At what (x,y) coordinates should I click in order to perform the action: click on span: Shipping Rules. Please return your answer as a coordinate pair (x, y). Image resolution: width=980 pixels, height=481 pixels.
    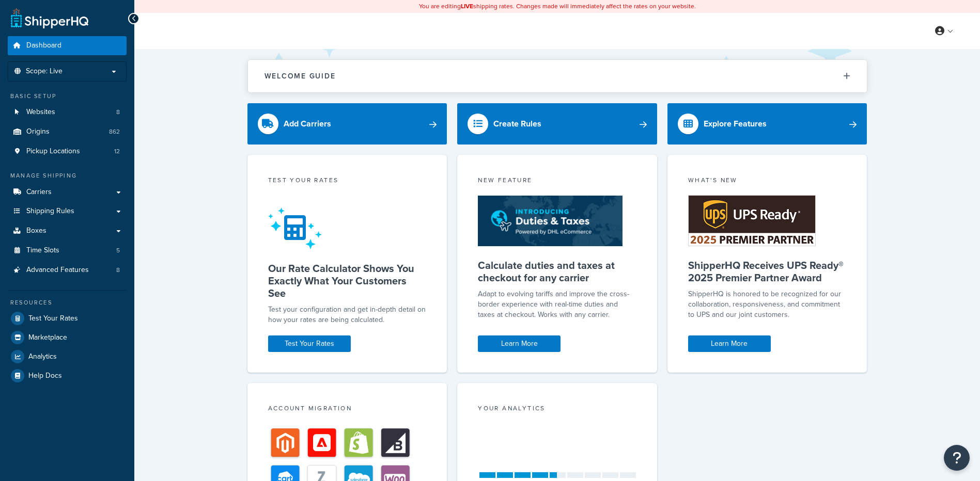
    Looking at the image, I should click on (50, 211).